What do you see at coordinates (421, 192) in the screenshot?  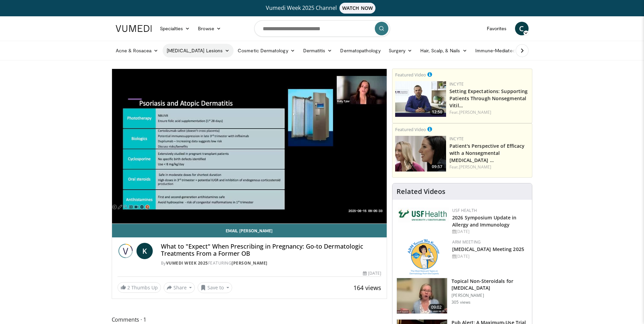 I see `h4: Related Videos` at bounding box center [421, 192].